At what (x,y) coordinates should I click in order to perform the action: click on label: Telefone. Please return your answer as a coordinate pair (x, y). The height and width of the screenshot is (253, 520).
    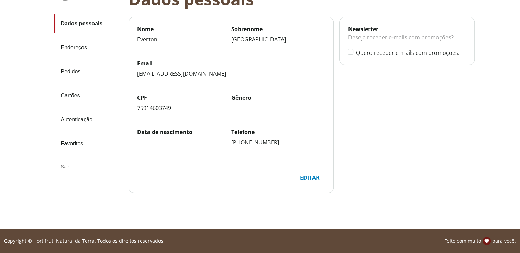
    Looking at the image, I should click on (278, 132).